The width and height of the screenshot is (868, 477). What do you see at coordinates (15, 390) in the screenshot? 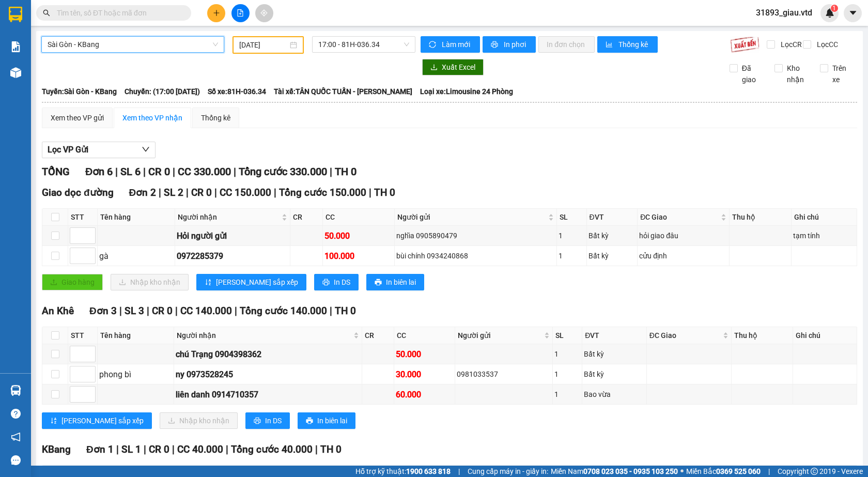
I see `img: warehouse-icon` at bounding box center [15, 390].